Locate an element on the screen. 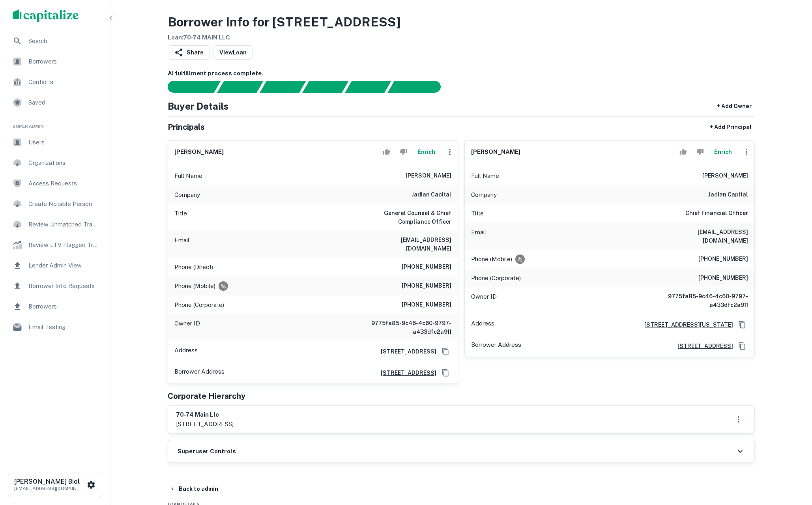 This screenshot has width=812, height=505. p: Phone (Corporate) is located at coordinates (200, 304).